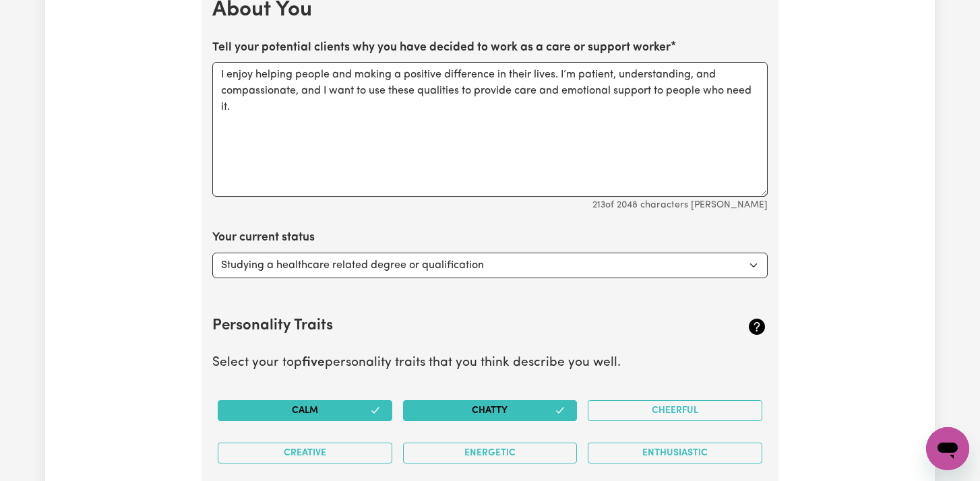 This screenshot has width=980, height=481. I want to click on button: Cheerful, so click(675, 410).